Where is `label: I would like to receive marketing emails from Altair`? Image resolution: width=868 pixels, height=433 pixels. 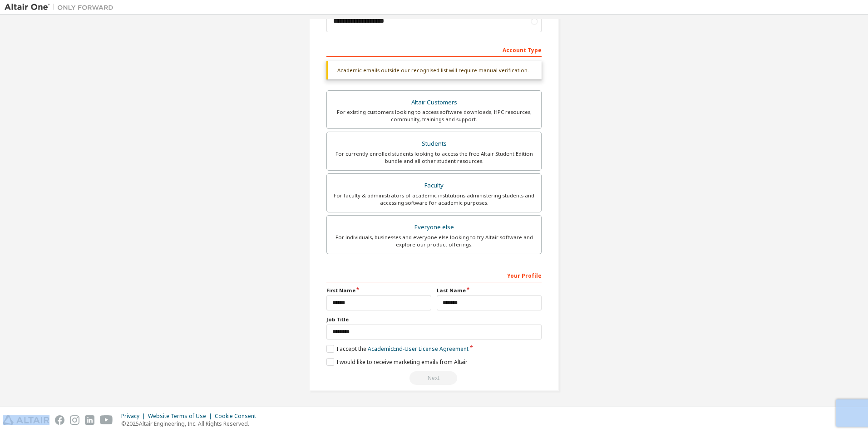
label: I would like to receive marketing emails from Altair is located at coordinates (396, 362).